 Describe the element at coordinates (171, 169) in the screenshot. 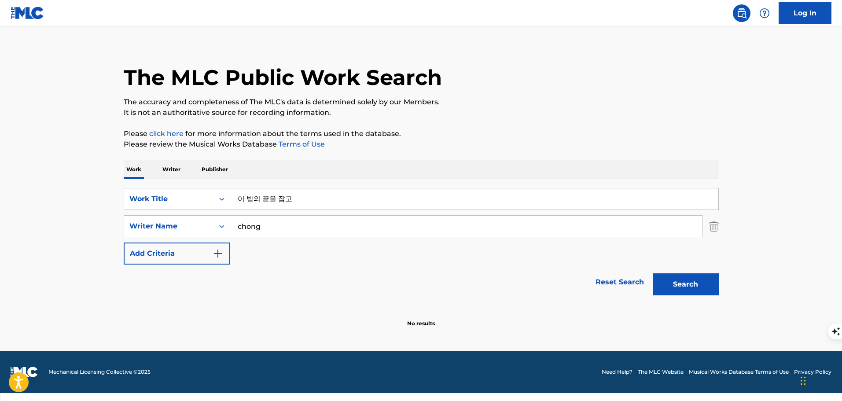

I see `p: Writer` at that location.